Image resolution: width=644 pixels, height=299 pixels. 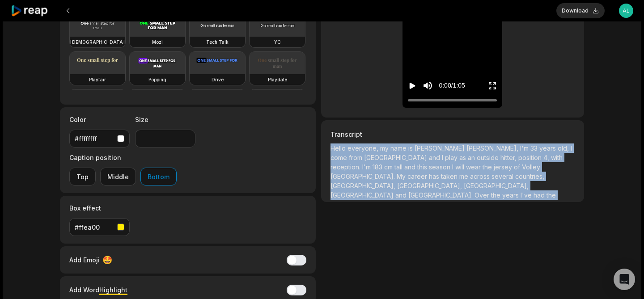 What do you see at coordinates (158, 176) in the screenshot?
I see `button: Bottom` at bounding box center [158, 176].